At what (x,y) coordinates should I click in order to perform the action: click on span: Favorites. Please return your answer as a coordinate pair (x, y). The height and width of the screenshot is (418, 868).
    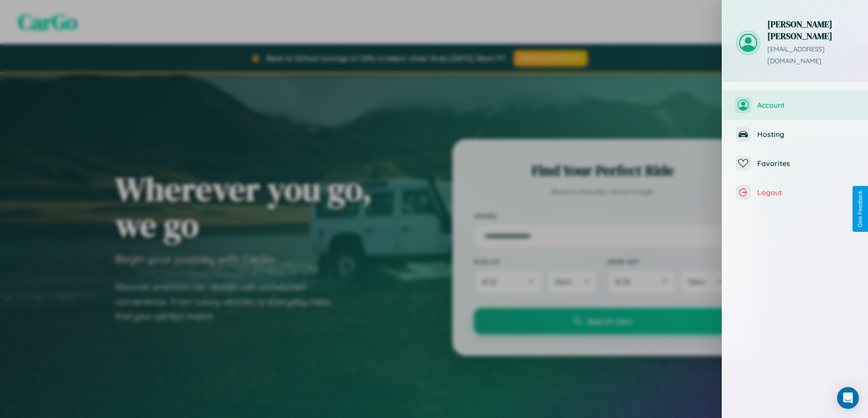
    Looking at the image, I should click on (806, 163).